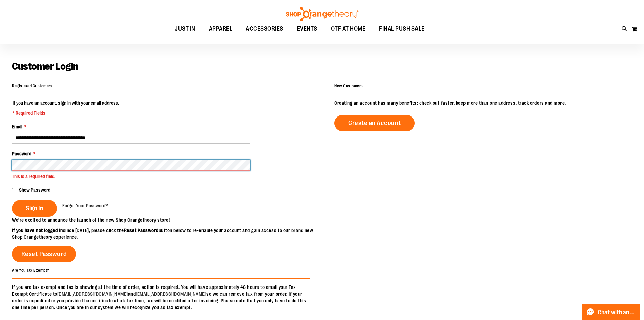  I want to click on a: Reset Password, so click(44, 254).